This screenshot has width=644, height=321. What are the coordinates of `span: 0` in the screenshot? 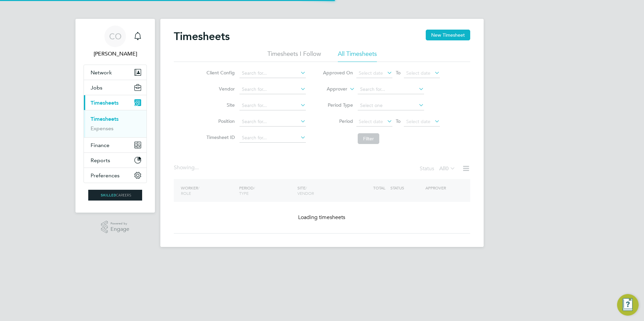 It's located at (447, 169).